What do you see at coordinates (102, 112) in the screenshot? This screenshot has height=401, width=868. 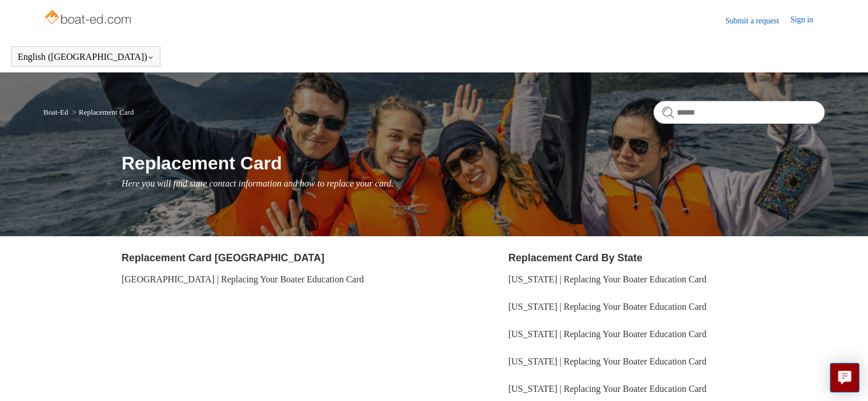 I see `li: Replacement Card` at bounding box center [102, 112].